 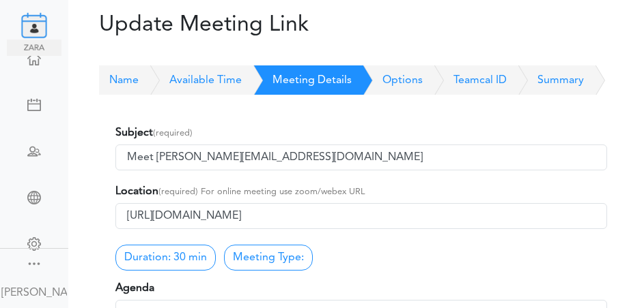 I want to click on a: Meeting Type:, so click(x=269, y=258).